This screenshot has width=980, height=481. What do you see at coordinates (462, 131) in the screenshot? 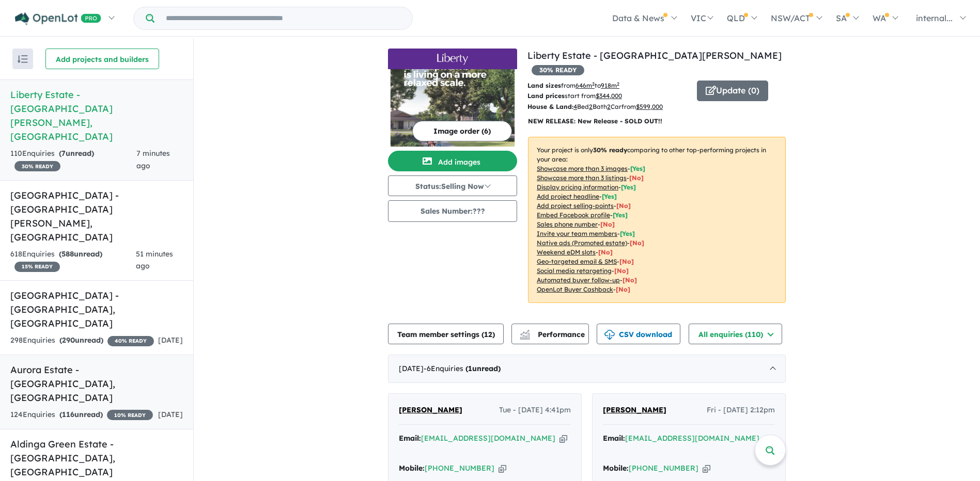
I see `button: Image order (6)` at bounding box center [462, 131].